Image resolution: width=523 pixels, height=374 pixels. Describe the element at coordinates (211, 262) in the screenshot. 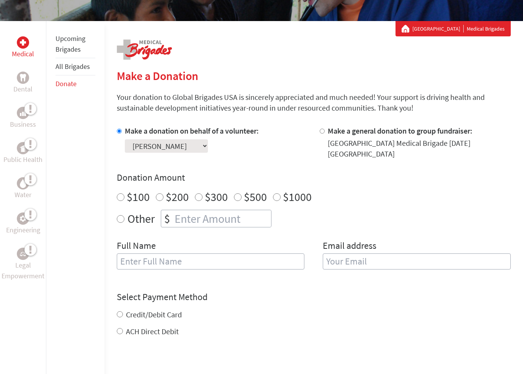

I see `input: Enter Full Name` at that location.